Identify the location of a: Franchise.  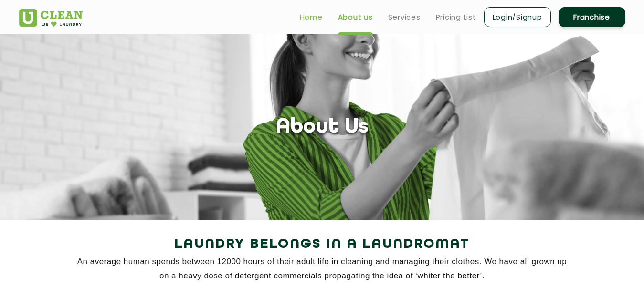
(592, 17).